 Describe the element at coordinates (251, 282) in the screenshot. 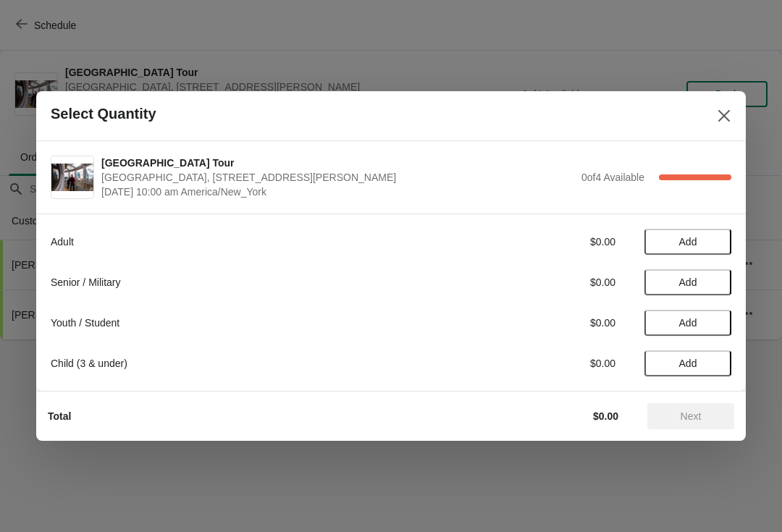

I see `div: Senior / Military` at that location.